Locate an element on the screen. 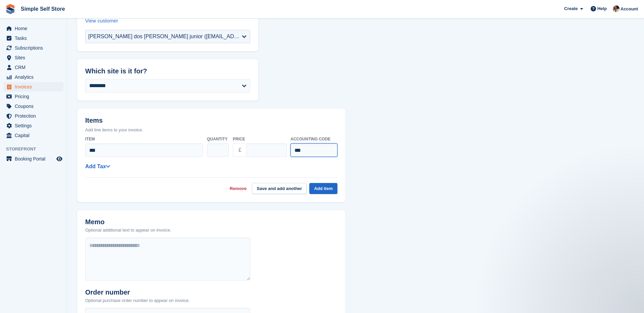 The image size is (644, 313). span: Help is located at coordinates (602, 9).